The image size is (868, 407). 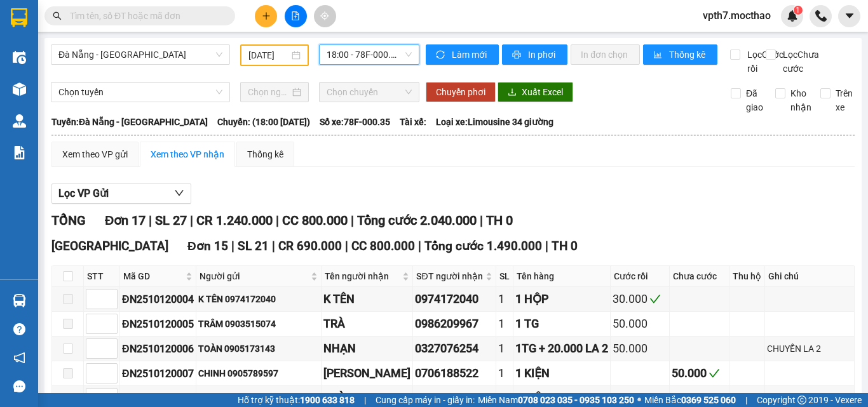 I want to click on span: TH 0, so click(x=499, y=220).